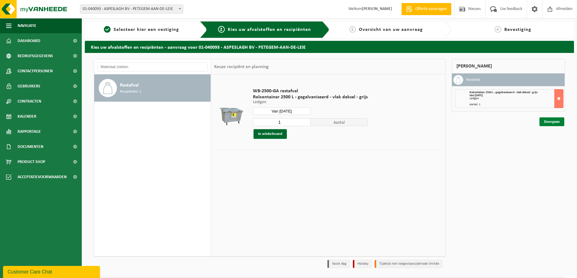  I want to click on div: Aantal: 1, so click(516, 105).